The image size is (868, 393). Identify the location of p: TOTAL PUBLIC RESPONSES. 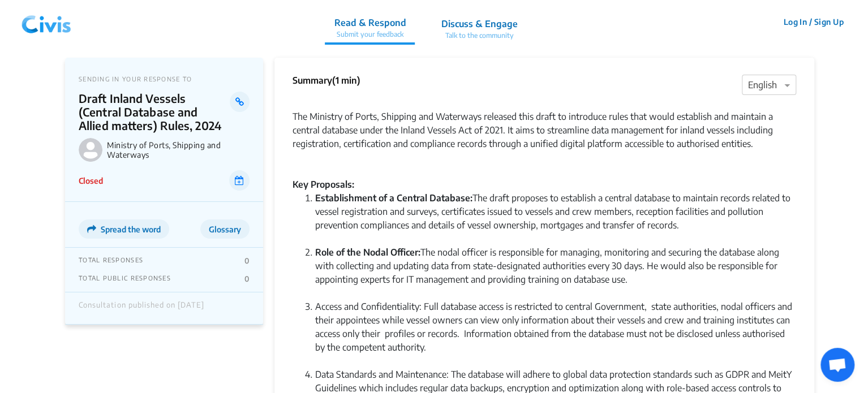
(125, 279).